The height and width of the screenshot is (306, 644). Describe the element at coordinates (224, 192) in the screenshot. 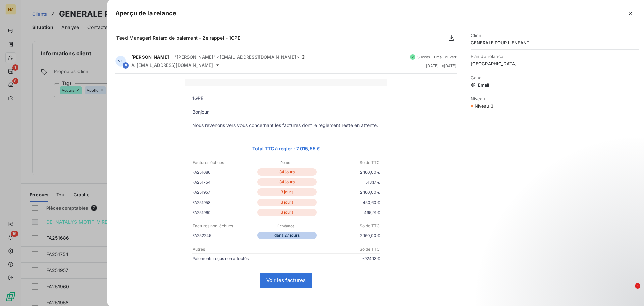

I see `p: FA251957` at that location.